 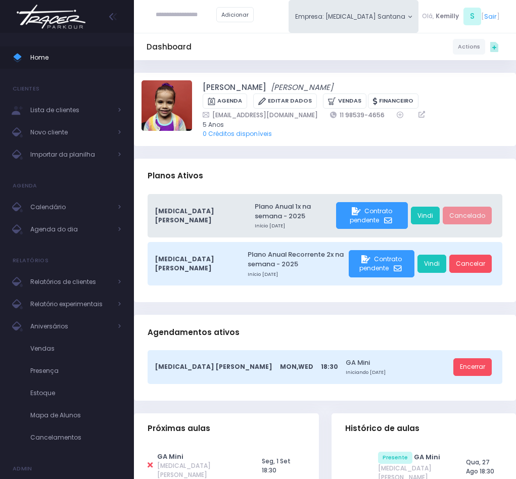 What do you see at coordinates (71, 282) in the screenshot?
I see `span: Relatórios de clientes` at bounding box center [71, 282].